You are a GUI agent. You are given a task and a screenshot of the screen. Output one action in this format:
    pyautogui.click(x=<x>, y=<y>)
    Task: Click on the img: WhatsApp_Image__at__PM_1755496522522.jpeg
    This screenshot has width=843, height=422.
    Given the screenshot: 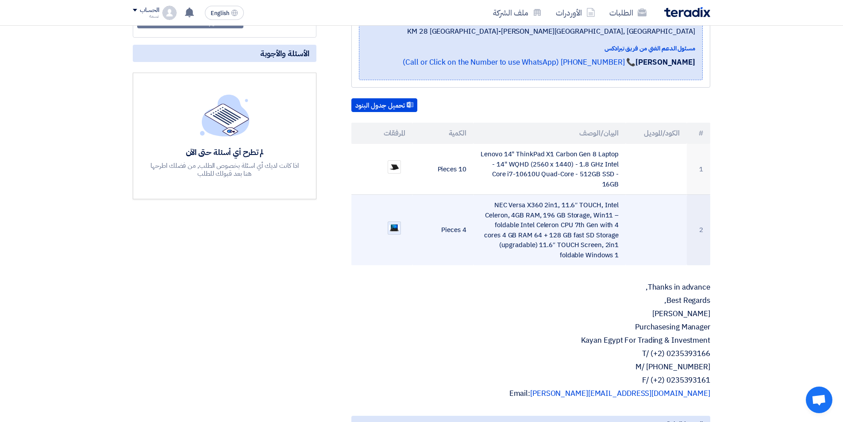 What is the action you would take?
    pyautogui.click(x=394, y=167)
    